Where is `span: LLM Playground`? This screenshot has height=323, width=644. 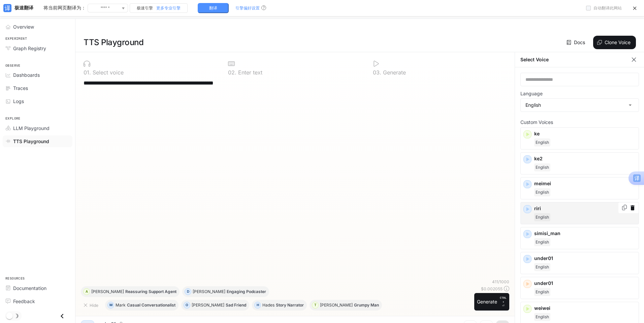
span: LLM Playground is located at coordinates (31, 128).